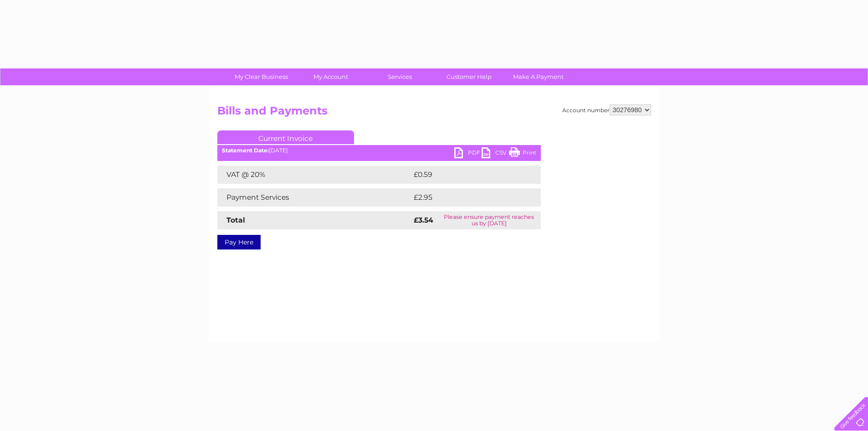 The image size is (868, 431). What do you see at coordinates (239, 242) in the screenshot?
I see `a: Pay Here` at bounding box center [239, 242].